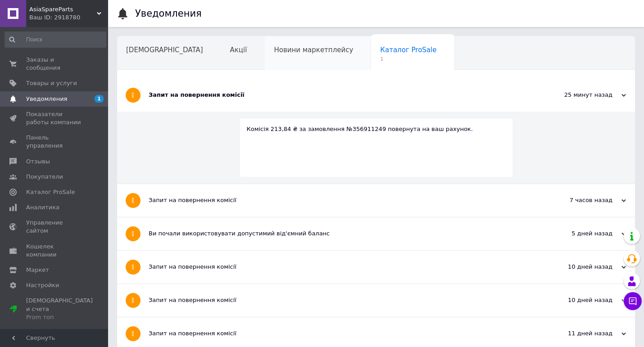 The image size is (644, 347). Describe the element at coordinates (55, 40) in the screenshot. I see `input: Поиск` at that location.